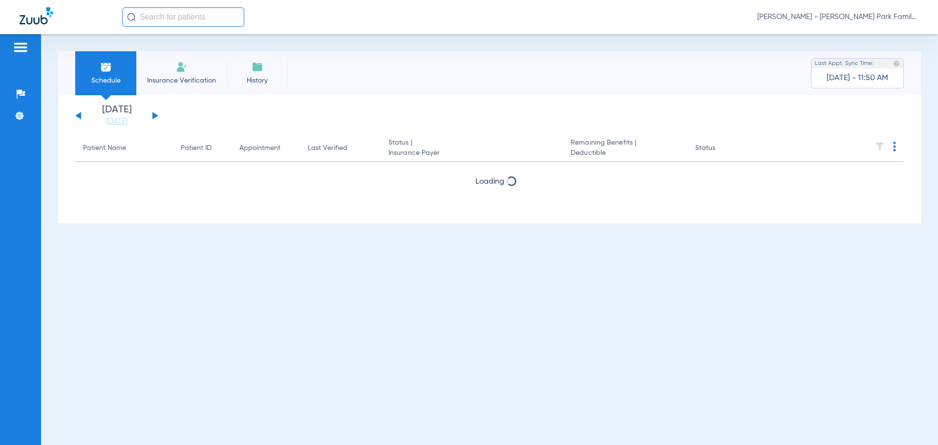 This screenshot has width=938, height=445. Describe the element at coordinates (896, 63) in the screenshot. I see `img: last sync help info` at that location.